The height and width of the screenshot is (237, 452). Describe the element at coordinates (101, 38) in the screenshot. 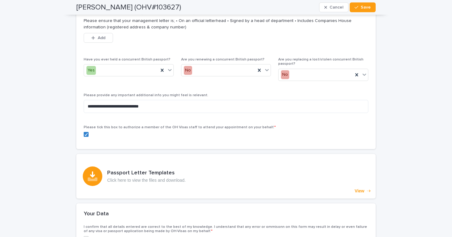

I see `span: Add` at that location.